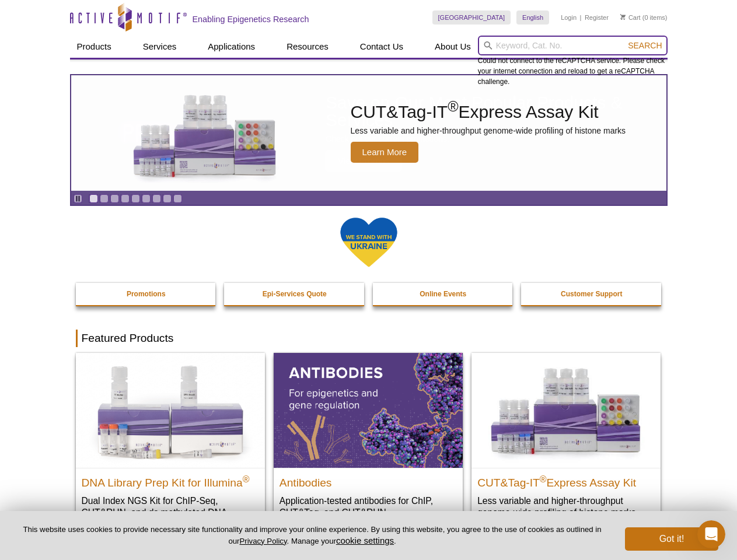 This screenshot has width=737, height=560. I want to click on p: Less variable and higher-throughput genome-wide profiling of histone marks​., so click(566, 506).